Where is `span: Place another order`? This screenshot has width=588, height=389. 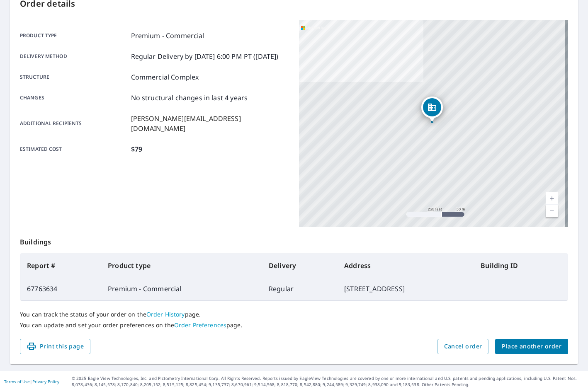 span: Place another order is located at coordinates (532, 346).